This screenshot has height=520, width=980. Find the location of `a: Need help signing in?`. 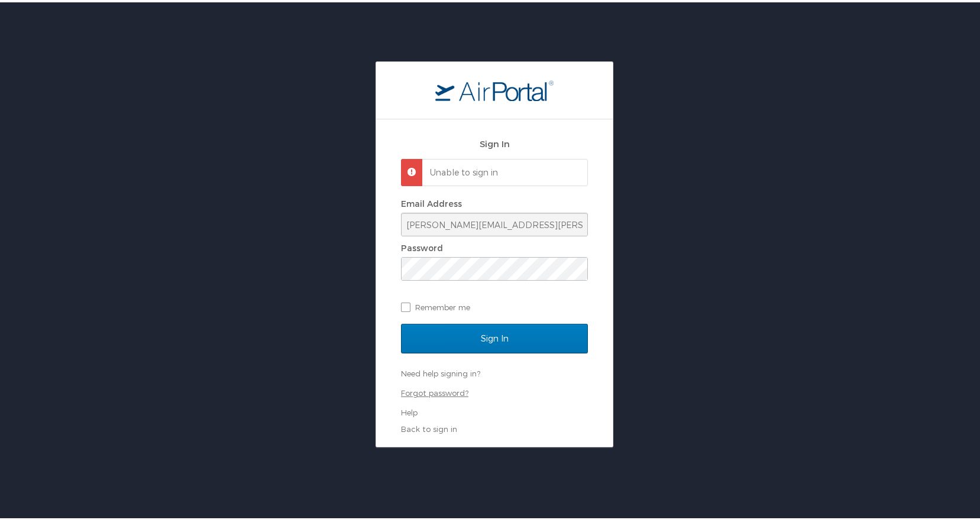

a: Need help signing in? is located at coordinates (440, 371).